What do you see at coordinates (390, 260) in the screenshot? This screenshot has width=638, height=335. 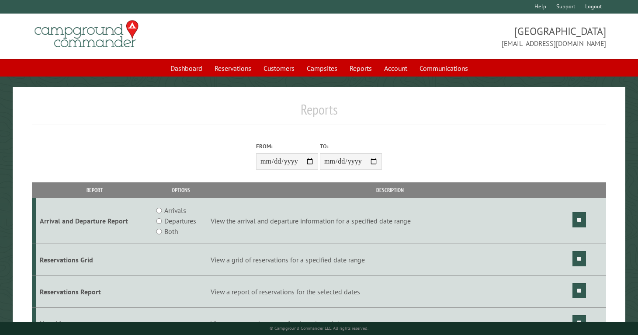 I see `td: View a grid of reservations for a specified date range` at bounding box center [390, 260].